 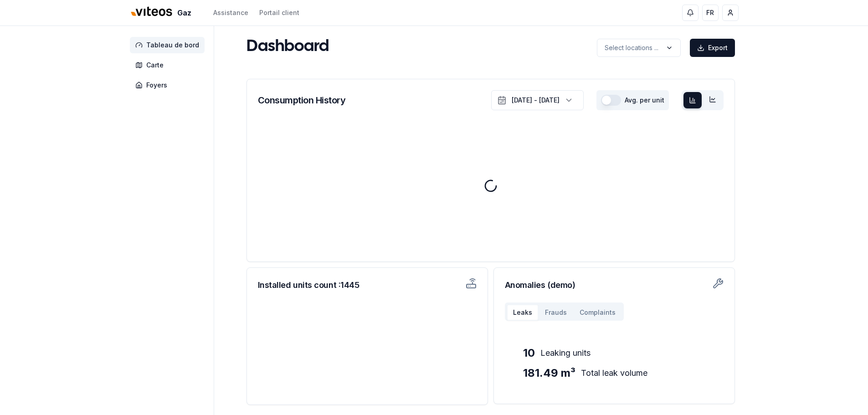 I want to click on div: Export, so click(x=712, y=48).